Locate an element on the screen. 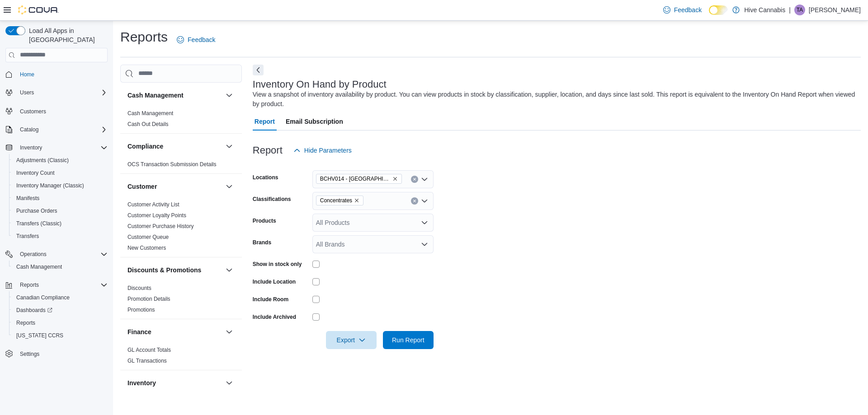  button: Open list of options is located at coordinates (424, 244).